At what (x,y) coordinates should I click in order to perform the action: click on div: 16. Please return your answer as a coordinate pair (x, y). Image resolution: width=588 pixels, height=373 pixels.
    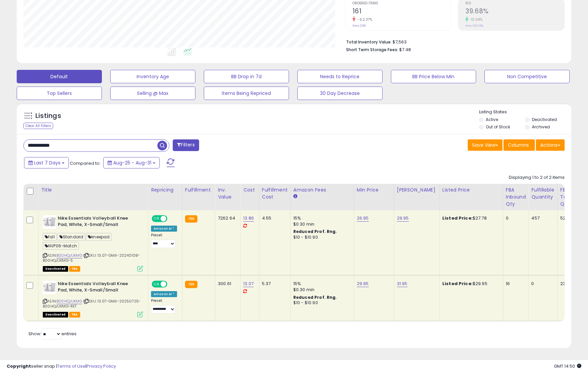
    Looking at the image, I should click on (514, 284).